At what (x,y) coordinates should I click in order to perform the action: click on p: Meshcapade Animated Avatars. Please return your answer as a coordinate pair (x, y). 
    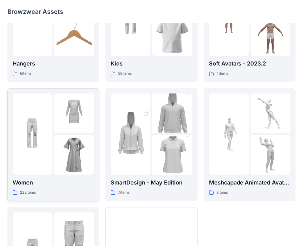
    Looking at the image, I should click on (249, 183).